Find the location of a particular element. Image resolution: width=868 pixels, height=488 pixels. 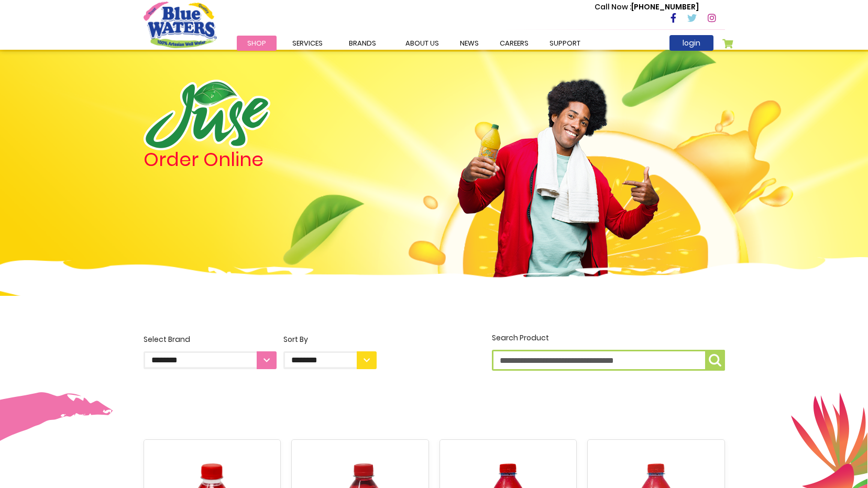

select: Sort By is located at coordinates (330, 360).